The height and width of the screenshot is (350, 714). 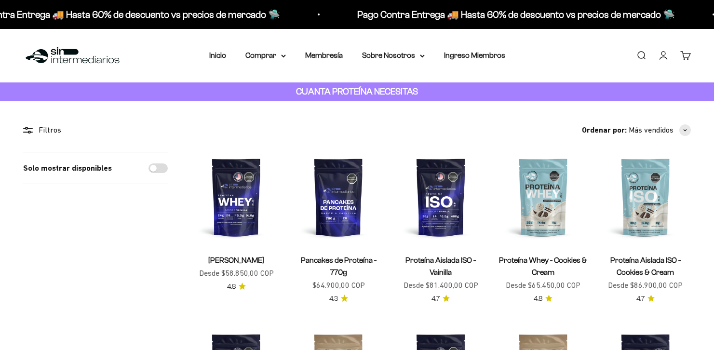 What do you see at coordinates (513, 14) in the screenshot?
I see `p: Pago Contra Entrega 🚚 Hasta 60% de descuento vs precios de mercado 🛸` at bounding box center [513, 14].